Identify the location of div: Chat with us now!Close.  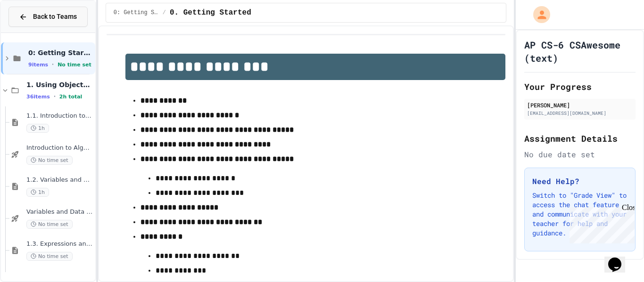
(35, 31).